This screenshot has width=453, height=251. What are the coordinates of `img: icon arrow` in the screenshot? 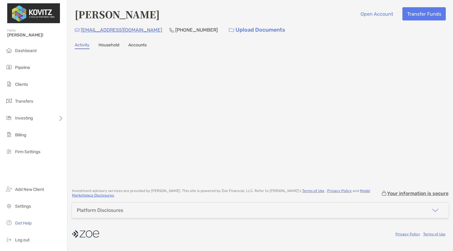 It's located at (435, 211).